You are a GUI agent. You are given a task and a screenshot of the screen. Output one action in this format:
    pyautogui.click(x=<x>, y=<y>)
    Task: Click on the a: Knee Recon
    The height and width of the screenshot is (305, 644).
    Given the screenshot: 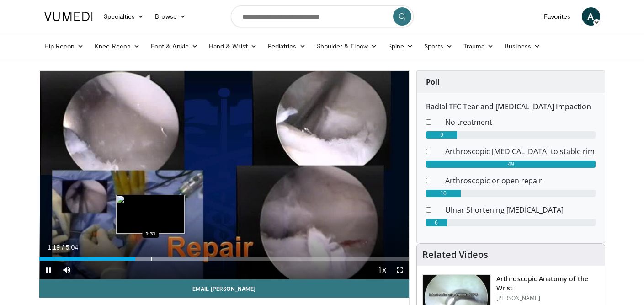 What is the action you would take?
    pyautogui.click(x=117, y=46)
    